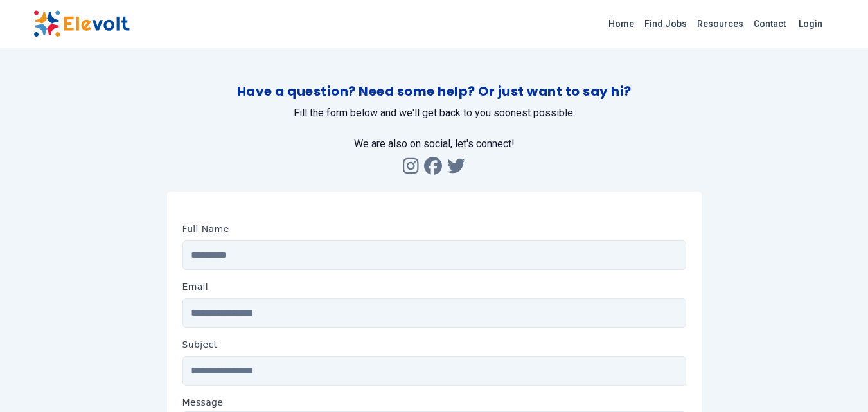  I want to click on a: Find Jobs, so click(665, 24).